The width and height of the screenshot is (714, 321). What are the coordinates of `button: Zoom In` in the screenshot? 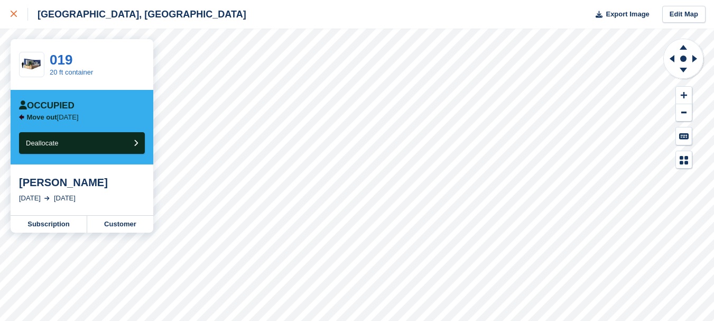 It's located at (684, 95).